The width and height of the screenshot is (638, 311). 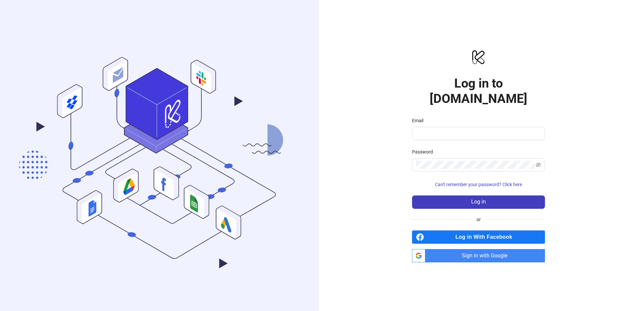 I want to click on span: eye-invisible, so click(x=539, y=165).